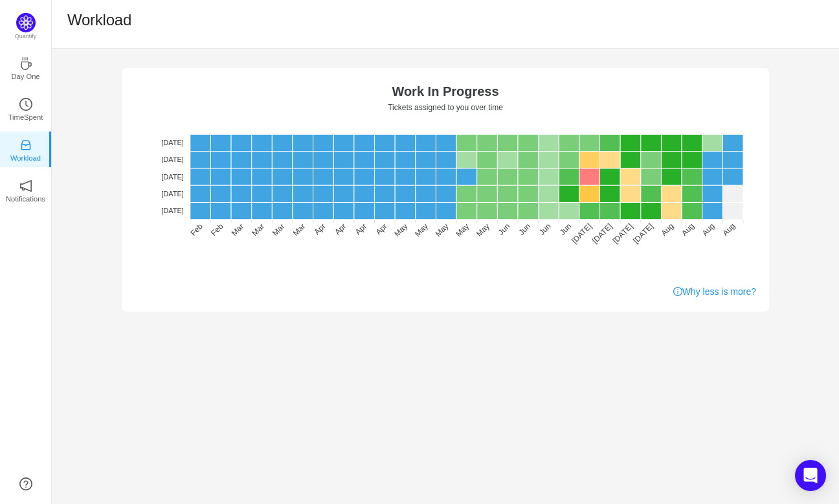 The image size is (839, 504). I want to click on a: icon: inboxWorkload, so click(26, 149).